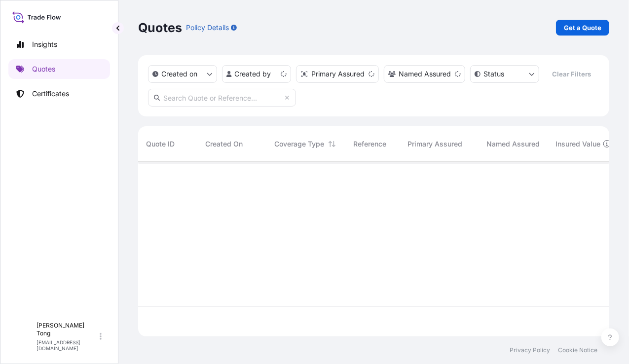 Image resolution: width=629 pixels, height=364 pixels. Describe the element at coordinates (224, 144) in the screenshot. I see `span: Created On` at that location.